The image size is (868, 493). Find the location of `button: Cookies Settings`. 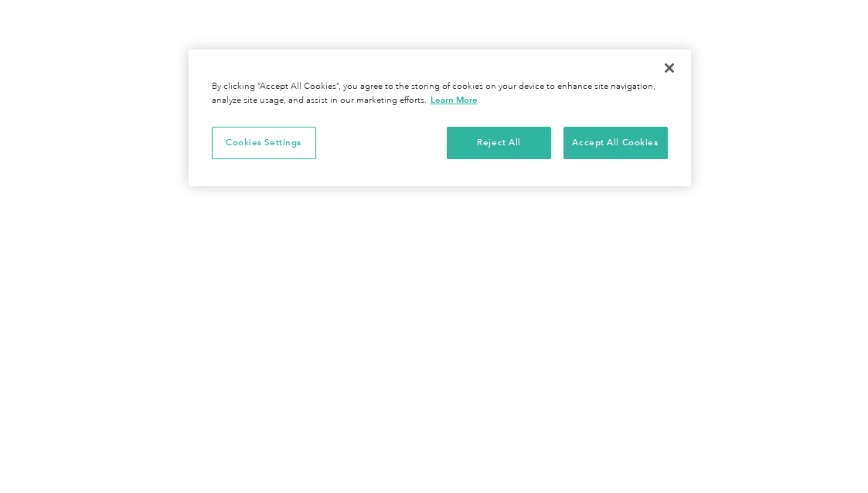

button: Cookies Settings is located at coordinates (264, 143).